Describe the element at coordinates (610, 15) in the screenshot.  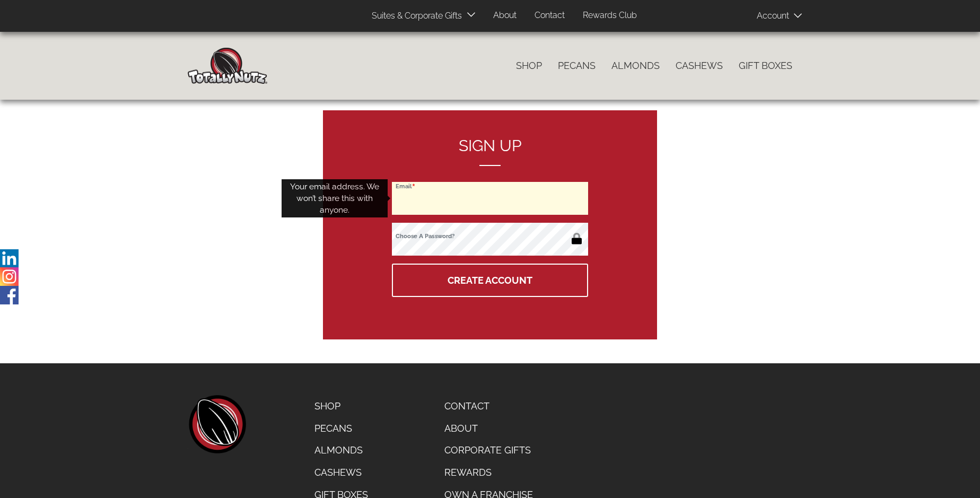
I see `a: Rewards Club` at that location.